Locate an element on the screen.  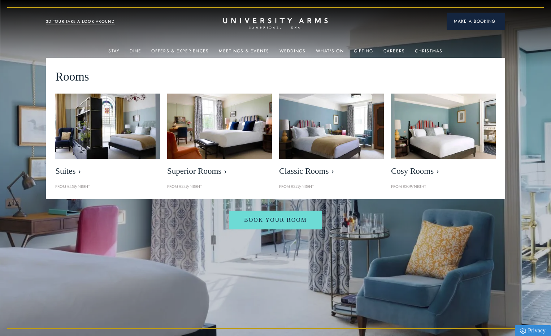
a: Stay is located at coordinates (114, 53).